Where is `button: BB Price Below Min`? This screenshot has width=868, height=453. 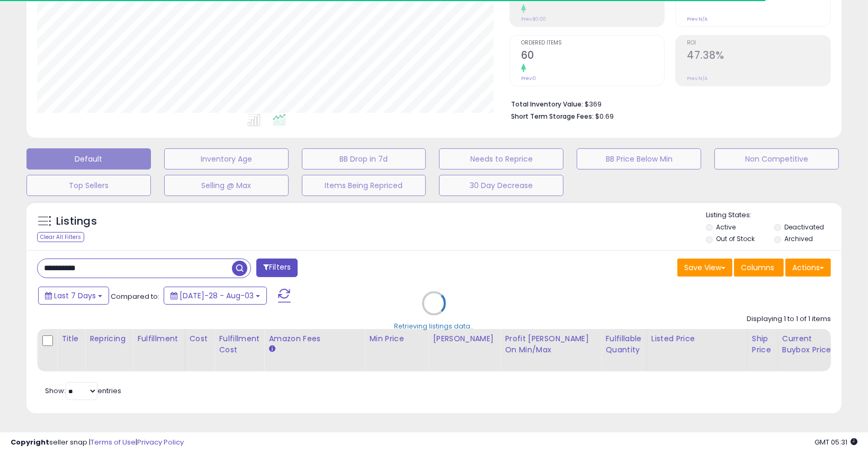 button: BB Price Below Min is located at coordinates (639, 159).